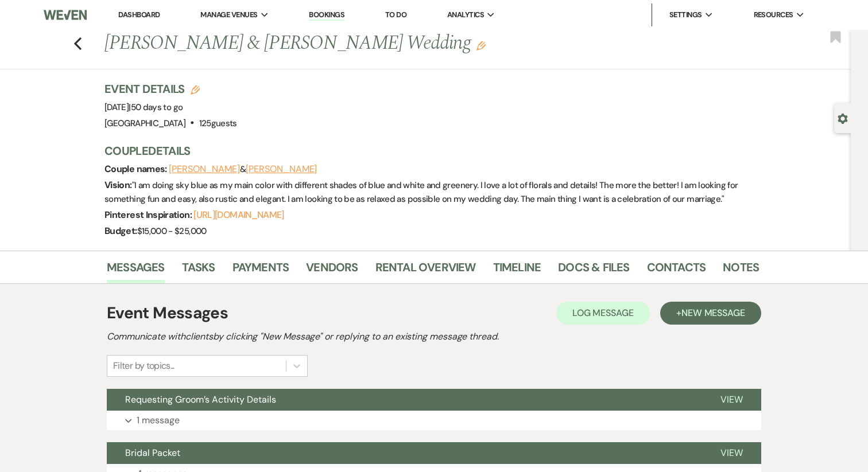 This screenshot has width=868, height=472. Describe the element at coordinates (156, 107) in the screenshot. I see `span: 50 days to go` at that location.